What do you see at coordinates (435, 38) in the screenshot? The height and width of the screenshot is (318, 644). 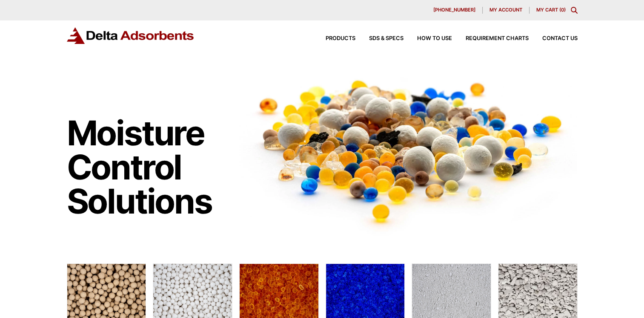 I see `span: How to Use` at bounding box center [435, 38].